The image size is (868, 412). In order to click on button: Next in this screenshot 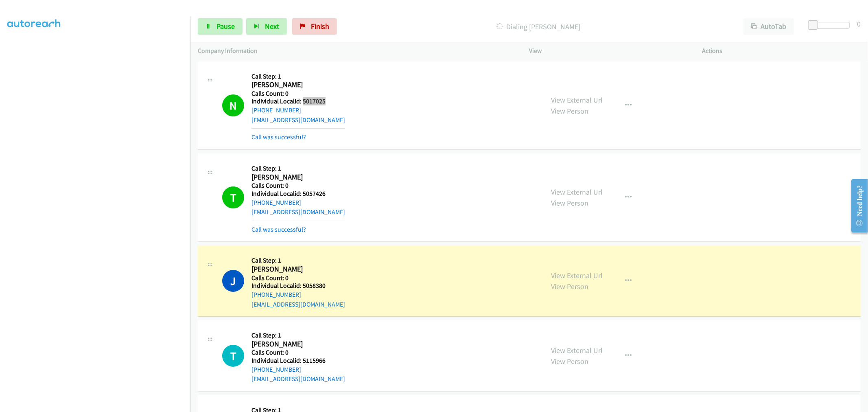, I will do `click(267, 26)`.